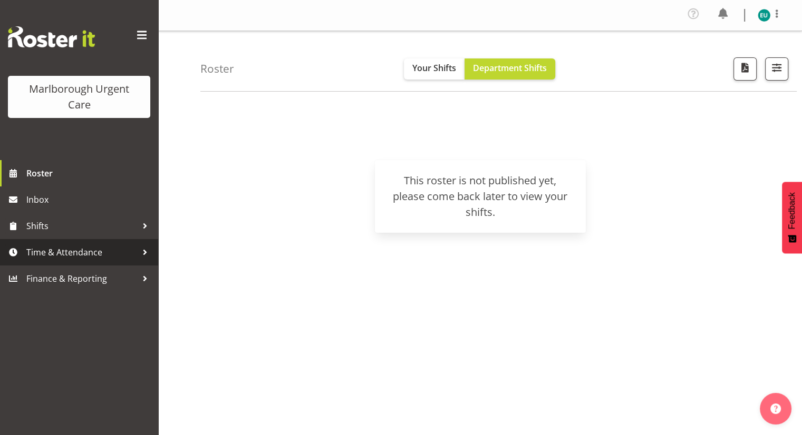 The image size is (802, 435). What do you see at coordinates (82, 252) in the screenshot?
I see `span: Time & Attendance` at bounding box center [82, 252].